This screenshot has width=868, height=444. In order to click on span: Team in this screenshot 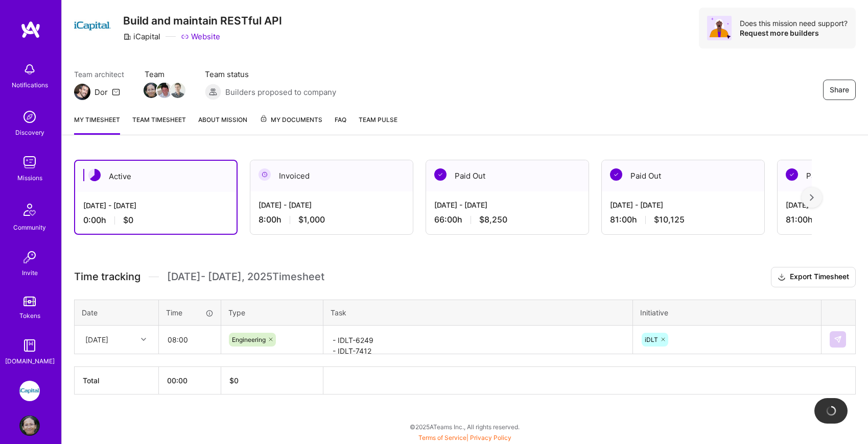, I will do `click(165, 74)`.